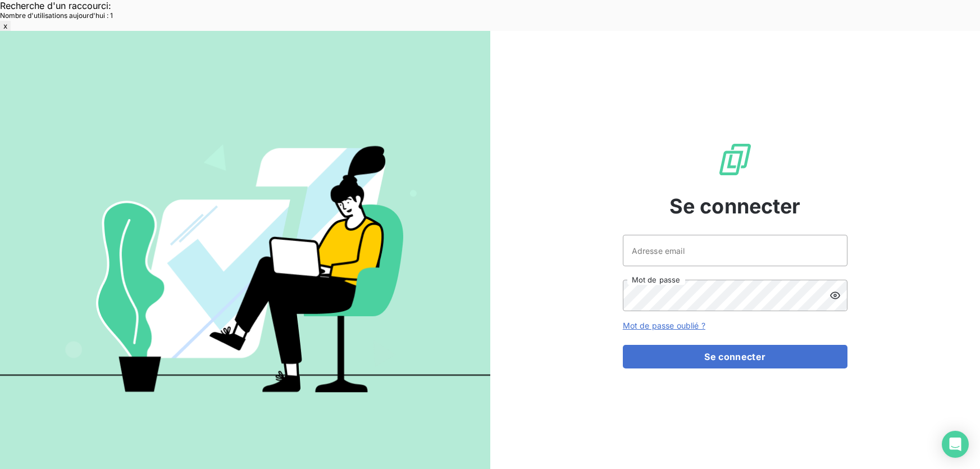 This screenshot has height=469, width=980. I want to click on a: Mot de passe oublié ?, so click(664, 326).